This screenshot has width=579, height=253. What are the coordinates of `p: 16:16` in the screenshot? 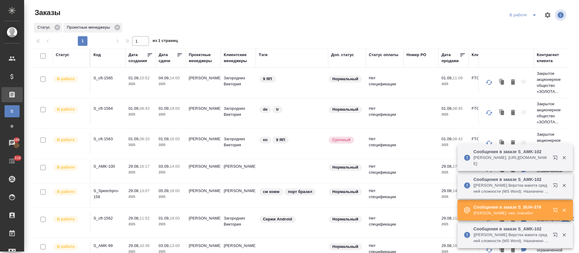 It's located at (458, 246).